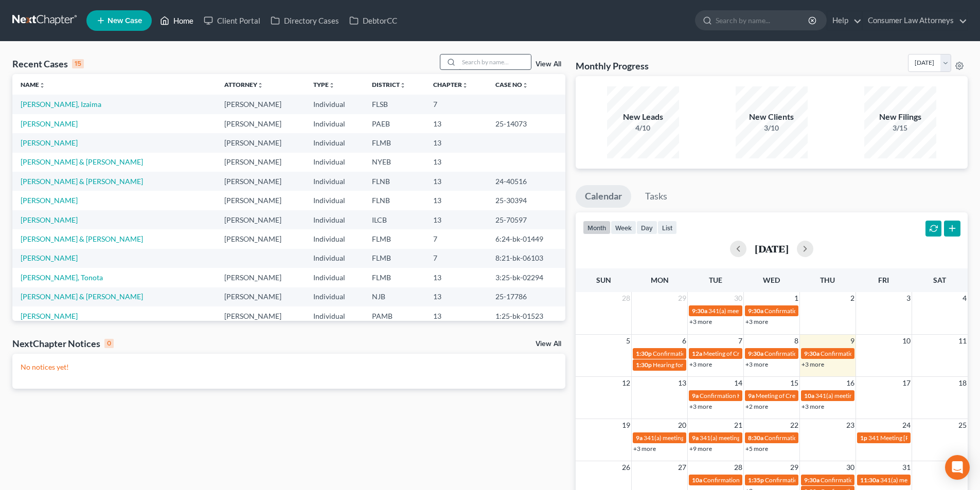 The image size is (980, 490). What do you see at coordinates (962, 425) in the screenshot?
I see `span: 25` at bounding box center [962, 425].